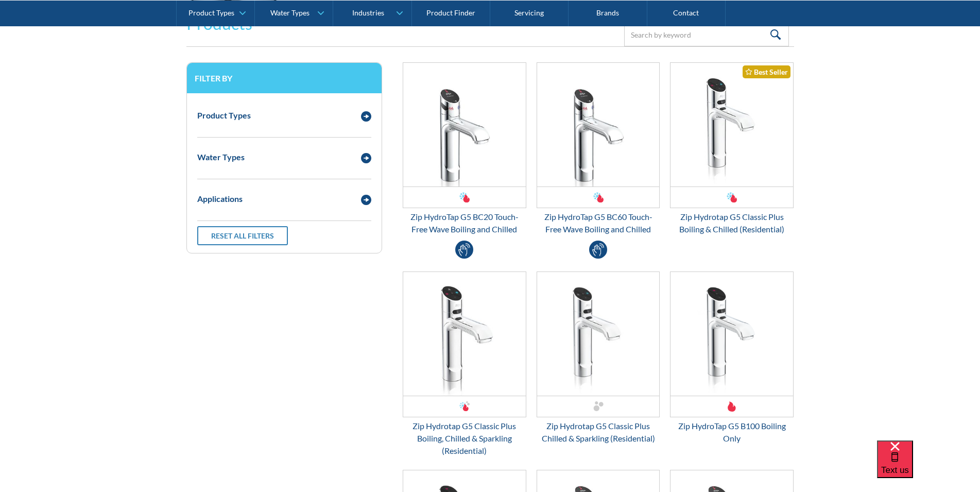  What do you see at coordinates (599, 125) in the screenshot?
I see `img: Zip HydroTap G5 BC60 Touch-Free Wave Boiling and Chilled` at bounding box center [599, 125].